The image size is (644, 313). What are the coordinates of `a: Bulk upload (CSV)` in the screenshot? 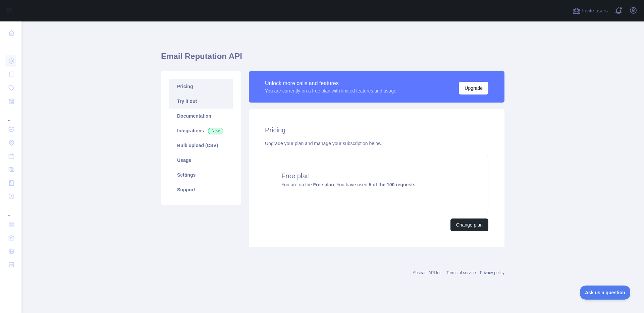 It's located at (201, 145).